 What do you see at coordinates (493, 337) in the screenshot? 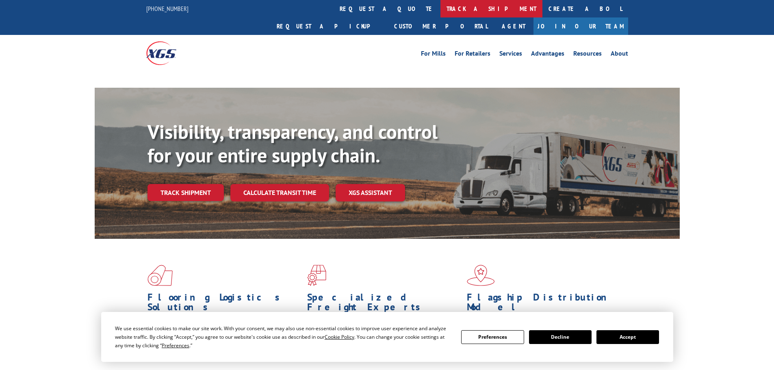
I see `button: Preferences` at bounding box center [493, 337].